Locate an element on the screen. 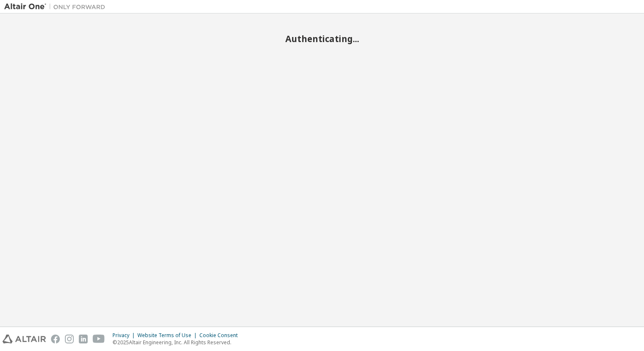 The height and width of the screenshot is (351, 644). img: facebook.svg is located at coordinates (55, 339).